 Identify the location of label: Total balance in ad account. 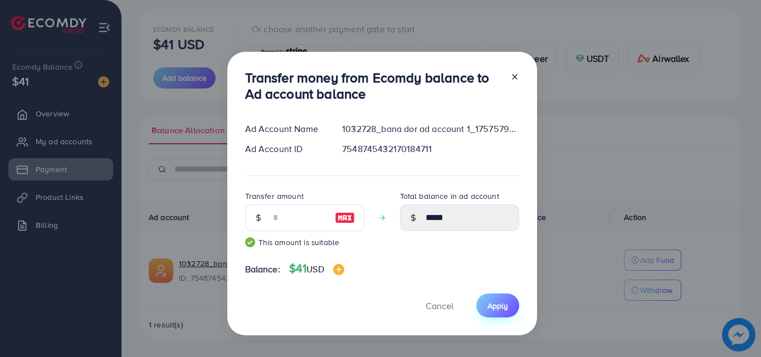
(450, 196).